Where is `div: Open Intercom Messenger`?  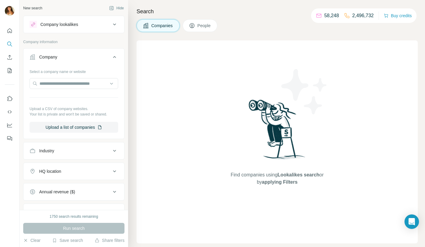
div: Open Intercom Messenger is located at coordinates (412, 222).